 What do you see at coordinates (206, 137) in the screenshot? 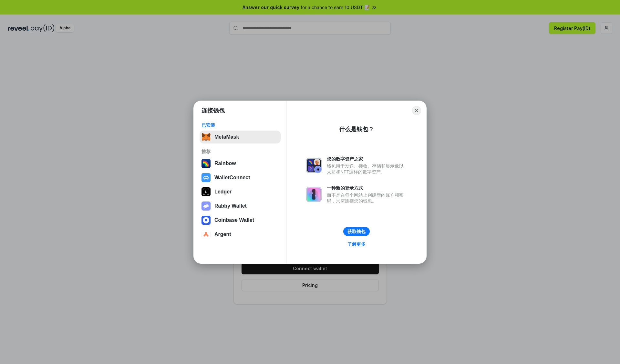
I see `img: svg+xml,%3Csvg%20fill%3D%22none%22%20height%3D%2233%22%20viewBox%3D%220%200%2035%2033%22%20width%...` at bounding box center [206, 137].